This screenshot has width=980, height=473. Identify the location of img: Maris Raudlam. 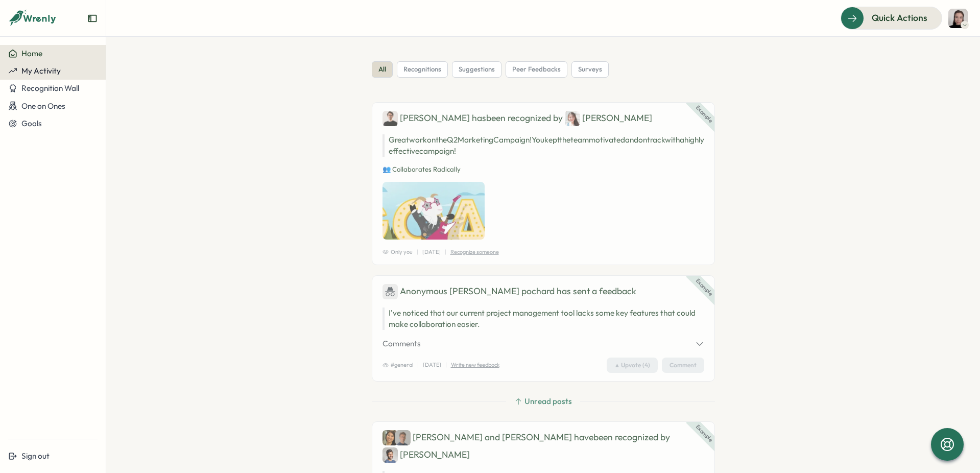
(958, 18).